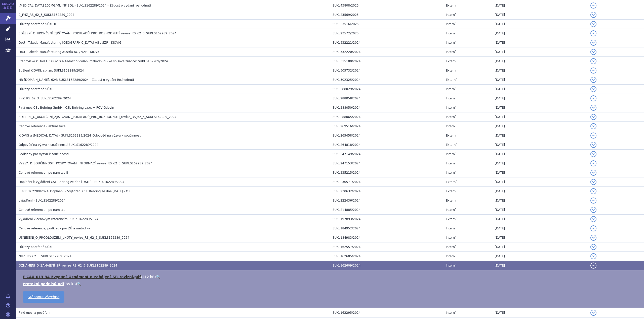  What do you see at coordinates (42, 210) in the screenshot?
I see `span: Cenové reference - po námitce` at bounding box center [42, 210].